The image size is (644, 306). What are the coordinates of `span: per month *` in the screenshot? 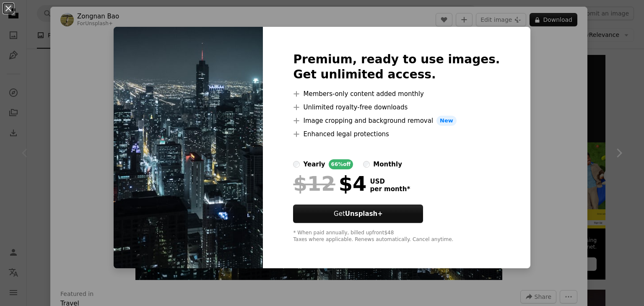 It's located at (390, 189).